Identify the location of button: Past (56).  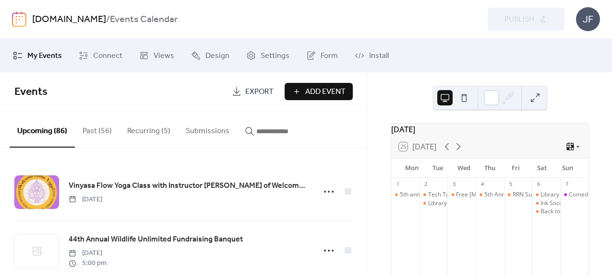
(97, 129).